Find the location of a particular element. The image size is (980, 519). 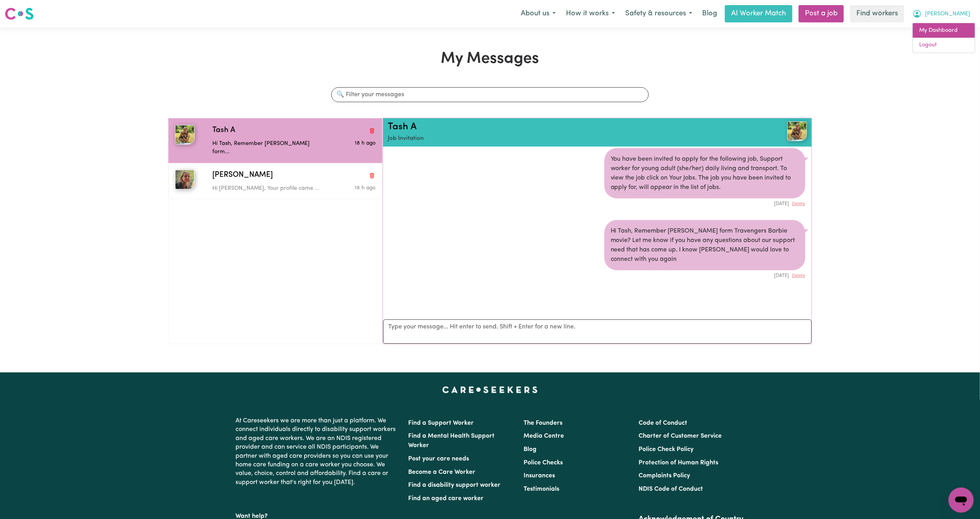

a: AI Worker Match is located at coordinates (758, 14).